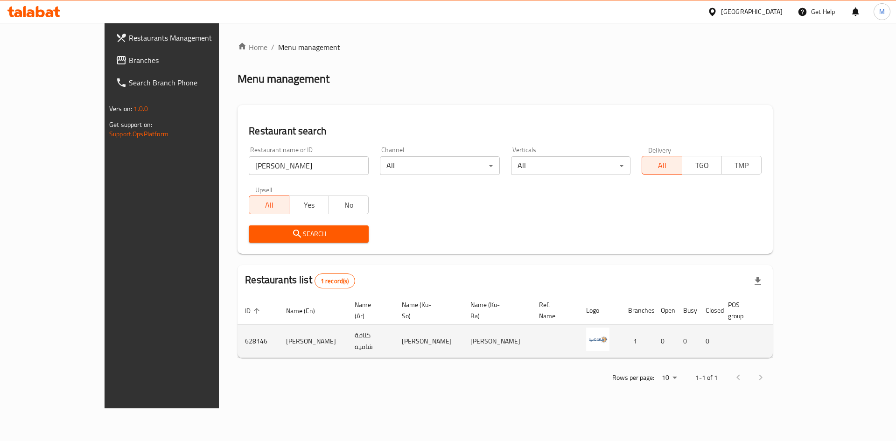 Image resolution: width=896 pixels, height=441 pixels. Describe the element at coordinates (600, 310) in the screenshot. I see `th: Logo` at that location.